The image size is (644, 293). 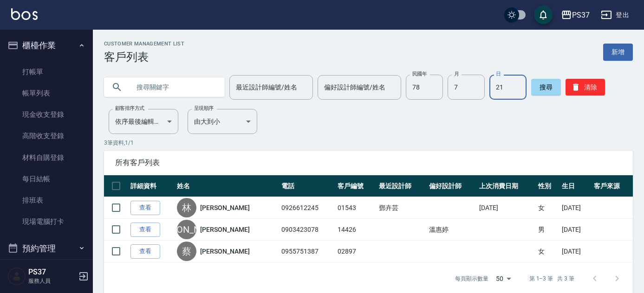 What do you see at coordinates (546, 87) in the screenshot?
I see `button: 搜尋` at bounding box center [546, 87].